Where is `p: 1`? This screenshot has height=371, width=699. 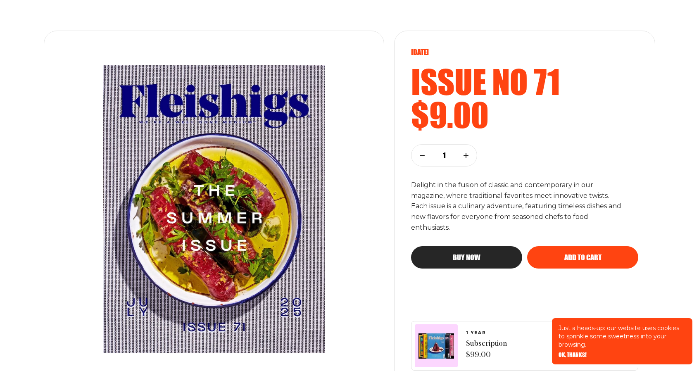 p: 1 is located at coordinates (444, 155).